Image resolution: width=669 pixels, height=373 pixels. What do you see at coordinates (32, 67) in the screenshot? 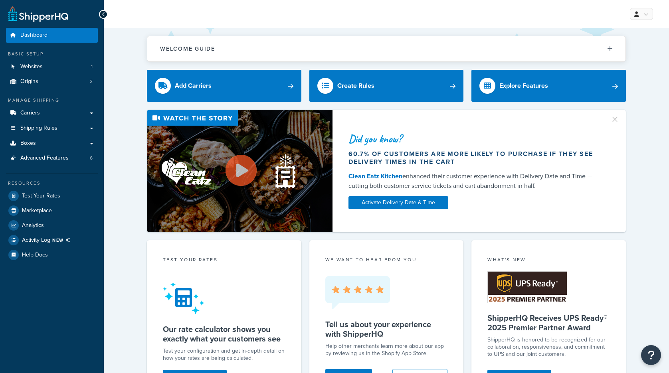
I see `span: Websites` at bounding box center [32, 67].